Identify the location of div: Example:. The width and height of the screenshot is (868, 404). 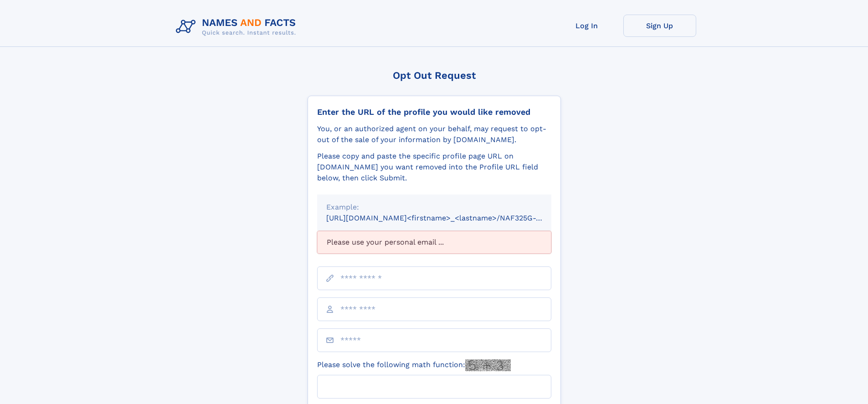
(434, 207).